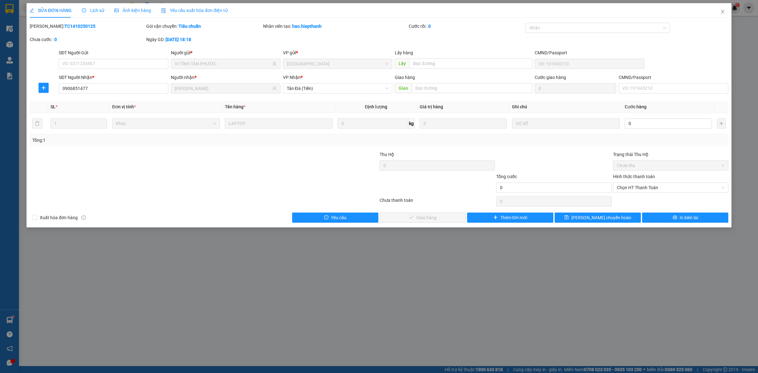 The height and width of the screenshot is (373, 758). Describe the element at coordinates (387, 154) in the screenshot. I see `span: Thu Hộ` at that location.